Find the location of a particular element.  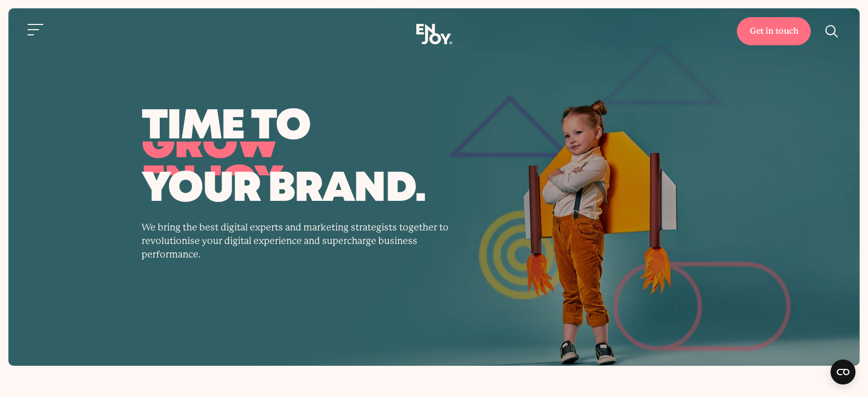

span: grow is located at coordinates (210, 145).